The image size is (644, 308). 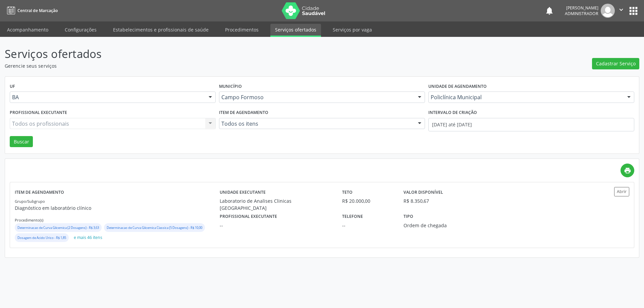 I want to click on button: notifications, so click(x=549, y=11).